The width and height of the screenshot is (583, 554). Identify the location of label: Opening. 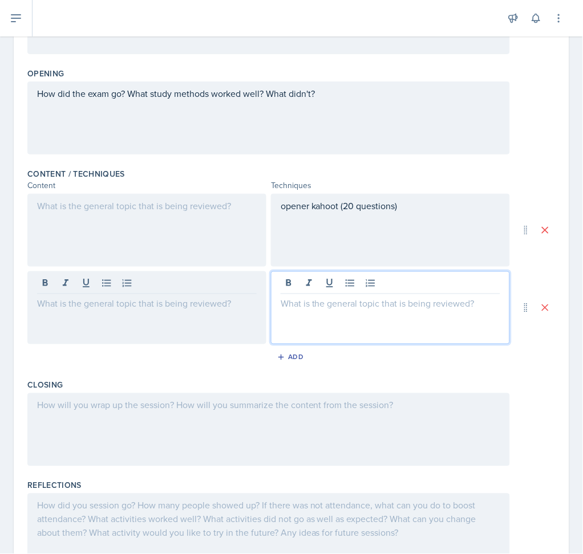
(46, 74).